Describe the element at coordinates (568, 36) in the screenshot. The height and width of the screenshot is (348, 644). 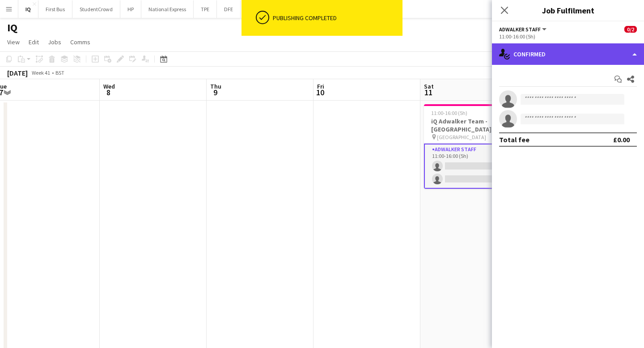
I see `div: 11:00-16:00 (5h)` at that location.